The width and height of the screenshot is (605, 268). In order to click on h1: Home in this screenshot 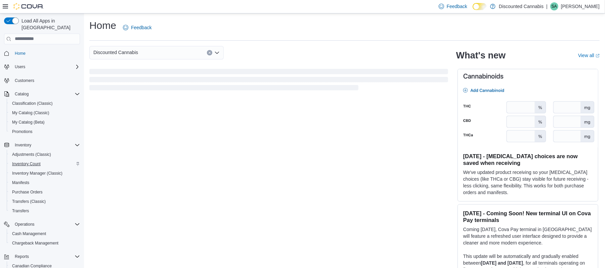, I will do `click(103, 26)`.